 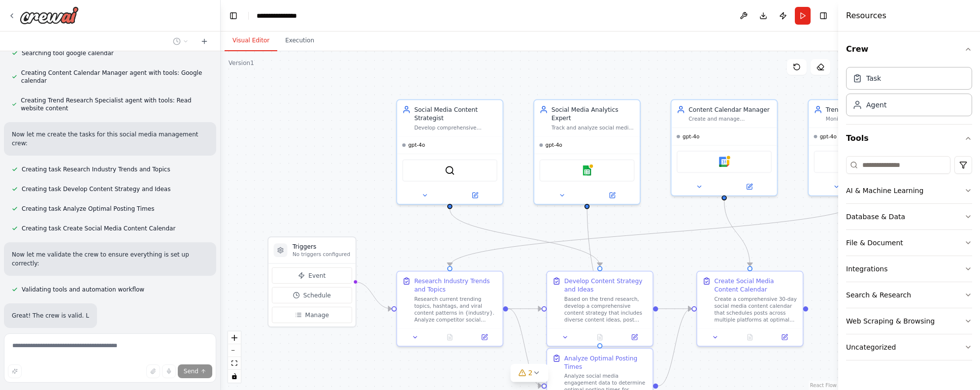 I want to click on div: Social Media Analytics Expert, so click(x=592, y=114).